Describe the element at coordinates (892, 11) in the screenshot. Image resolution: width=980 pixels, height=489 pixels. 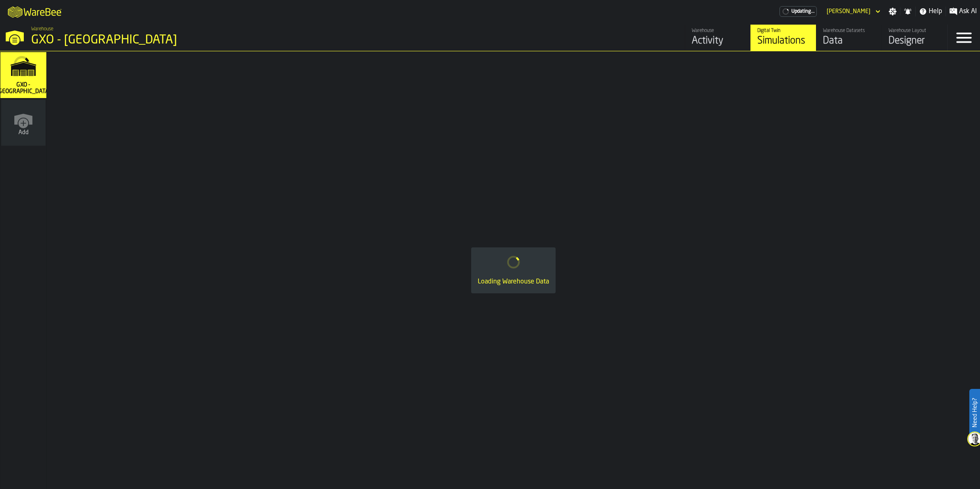
I see `label: button-toggle-Settings` at that location.